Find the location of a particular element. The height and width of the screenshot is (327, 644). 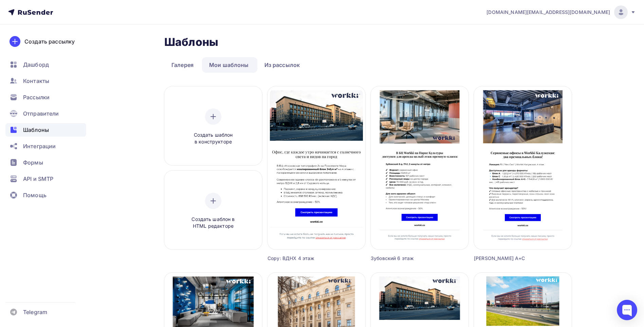

span: Рассылки is located at coordinates (37, 97).